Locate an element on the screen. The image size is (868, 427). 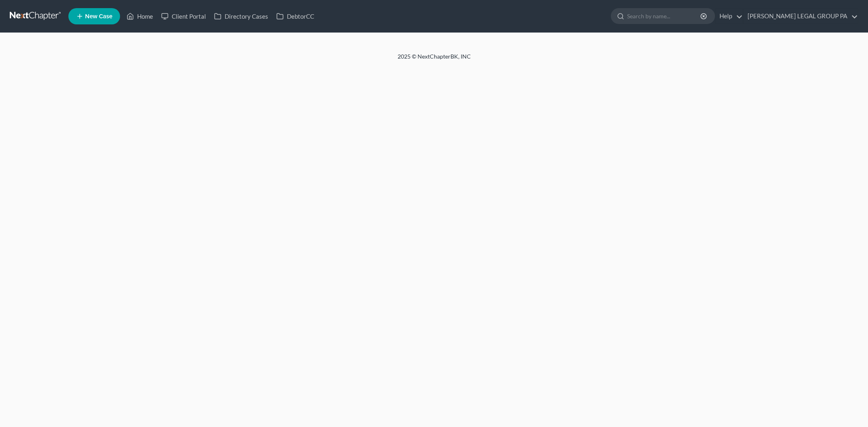
span: New Case is located at coordinates (99, 16).